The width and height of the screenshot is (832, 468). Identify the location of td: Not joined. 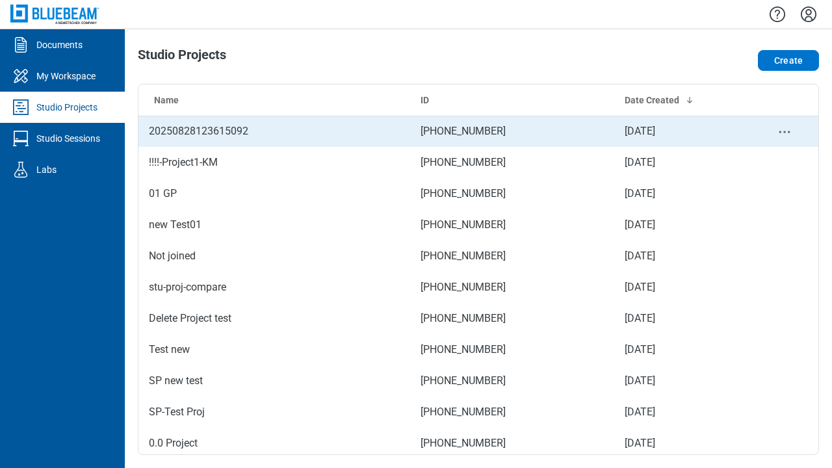
(274, 256).